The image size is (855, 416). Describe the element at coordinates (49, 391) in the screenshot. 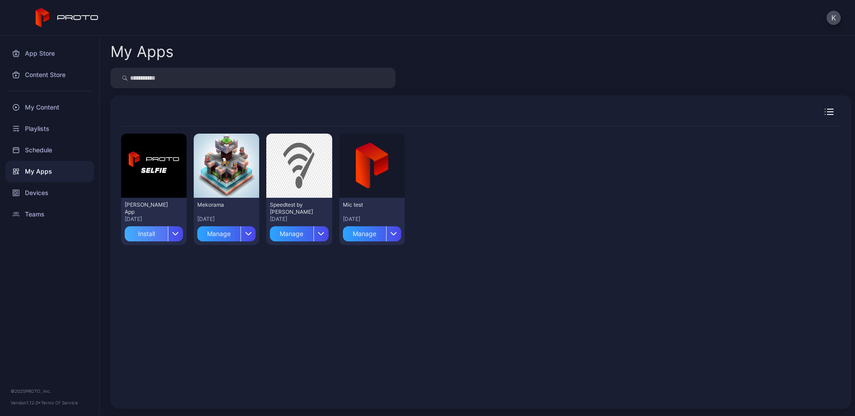

I see `div: © 2025 PROTO, Inc.` at that location.